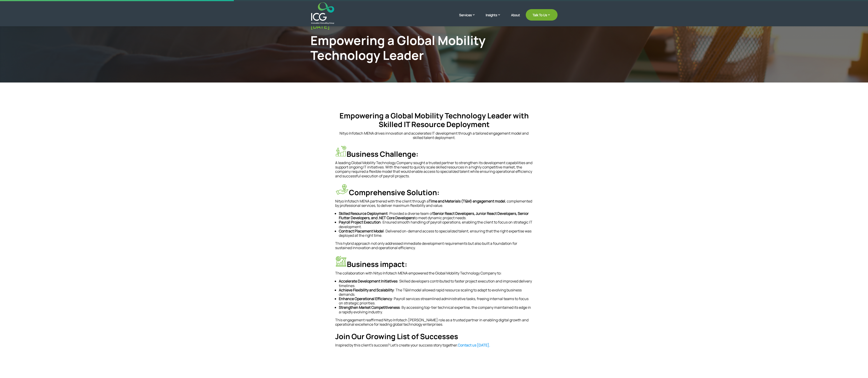 This screenshot has width=868, height=378. What do you see at coordinates (436, 292) in the screenshot?
I see `p: : The T&M model allowed rapid resource scaling to adapt to evolving business demands.` at bounding box center [436, 292].